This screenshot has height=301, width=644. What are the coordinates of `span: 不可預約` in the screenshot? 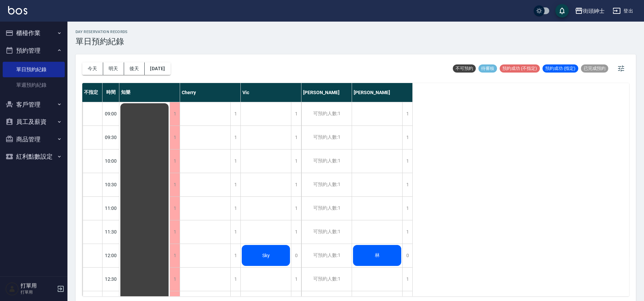 It's located at (464, 69).